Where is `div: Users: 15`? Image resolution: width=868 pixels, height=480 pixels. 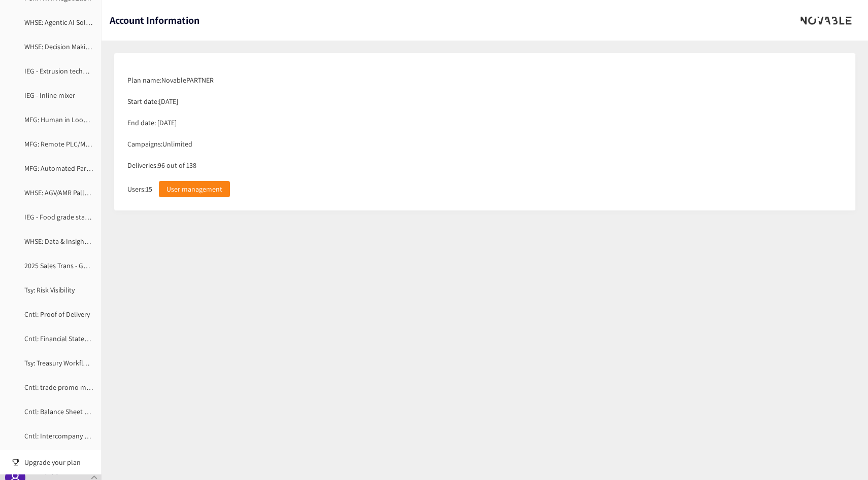
div: Users: 15 is located at coordinates (484, 190).